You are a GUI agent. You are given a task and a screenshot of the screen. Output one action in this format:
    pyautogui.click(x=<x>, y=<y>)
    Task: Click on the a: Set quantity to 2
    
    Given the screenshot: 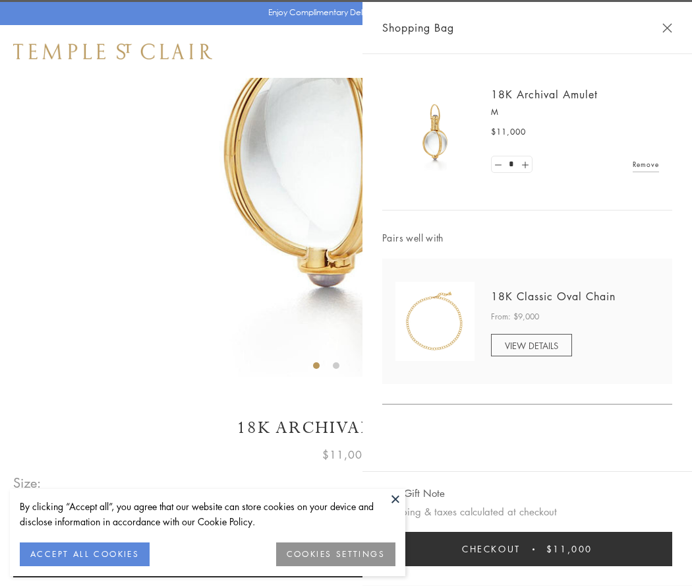 What is the action you would take?
    pyautogui.click(x=525, y=164)
    